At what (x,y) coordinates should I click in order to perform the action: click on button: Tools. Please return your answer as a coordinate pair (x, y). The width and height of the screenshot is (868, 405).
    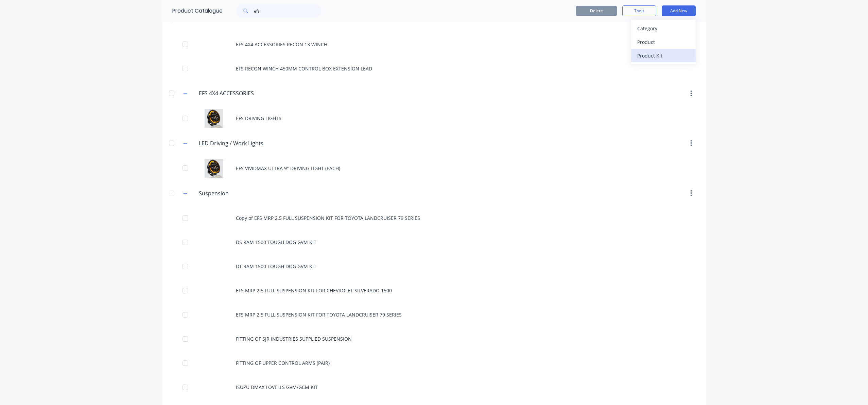
    Looking at the image, I should click on (639, 11).